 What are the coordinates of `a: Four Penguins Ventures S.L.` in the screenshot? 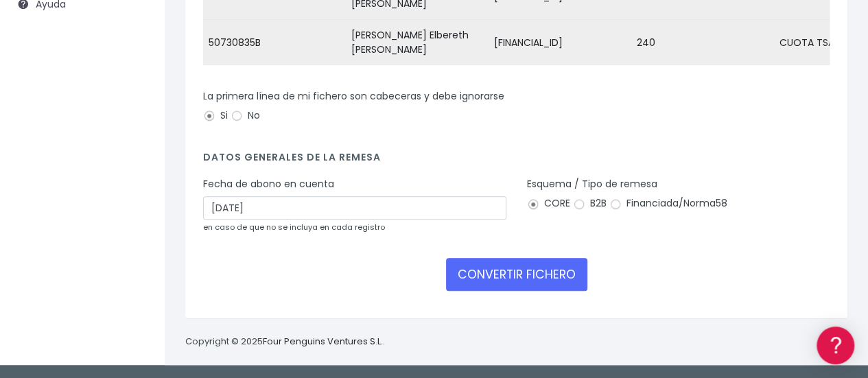 It's located at (322, 341).